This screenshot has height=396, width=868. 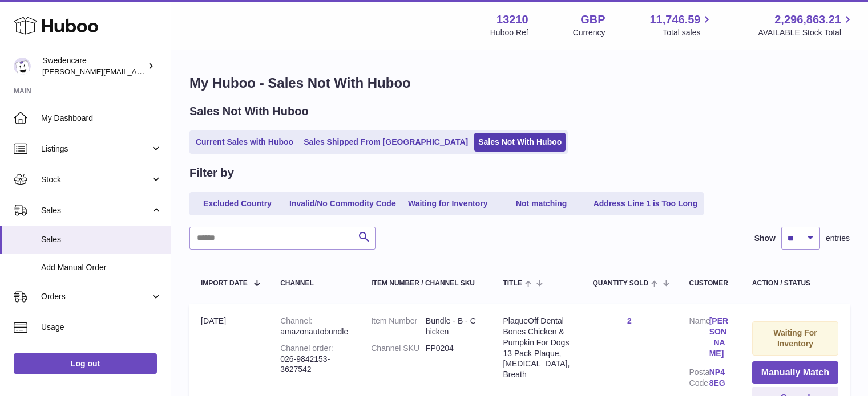 What do you see at coordinates (765, 238) in the screenshot?
I see `label: Show` at bounding box center [765, 238].